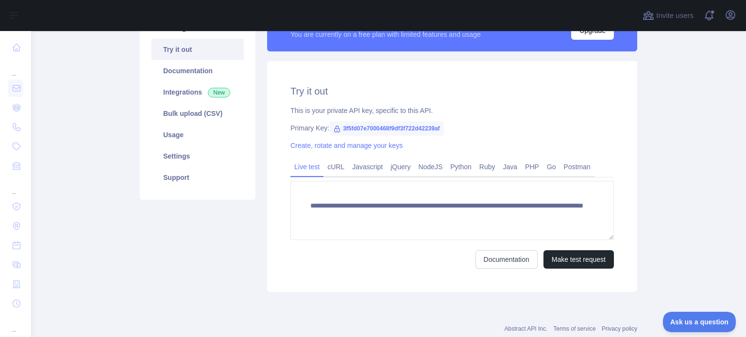  Describe the element at coordinates (487, 167) in the screenshot. I see `a: Ruby` at that location.